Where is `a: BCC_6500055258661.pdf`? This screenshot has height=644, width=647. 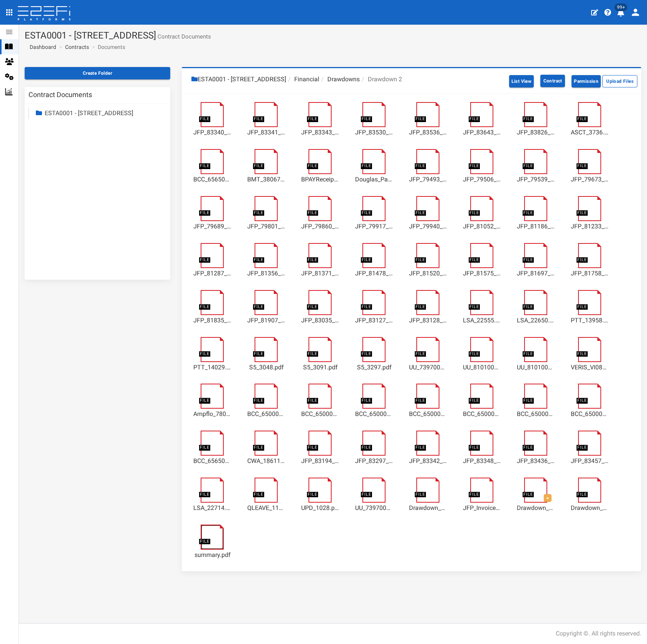 a: BCC_6500055258661.pdf is located at coordinates (428, 414).